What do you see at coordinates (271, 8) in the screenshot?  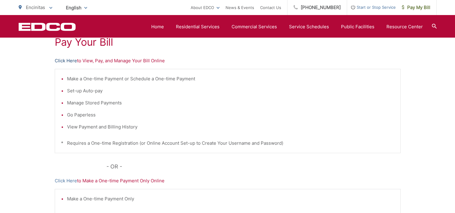 I see `a: Contact Us` at bounding box center [271, 8].